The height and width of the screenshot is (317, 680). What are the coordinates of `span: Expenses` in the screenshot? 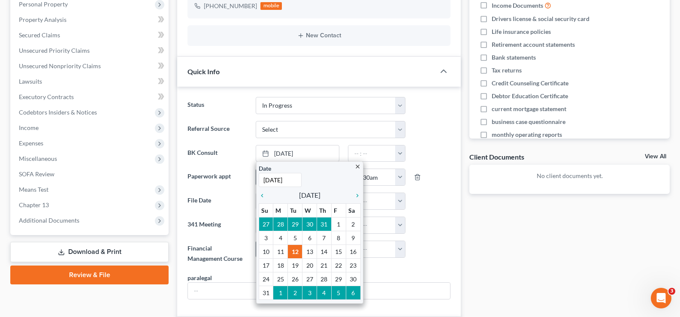 It's located at (31, 143).